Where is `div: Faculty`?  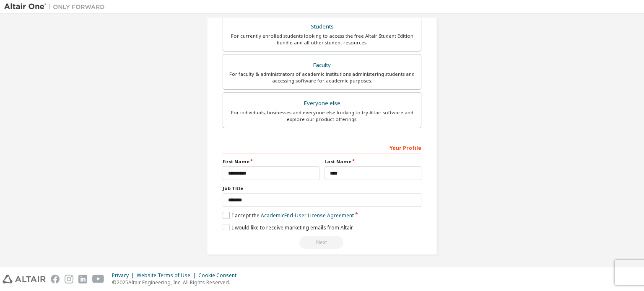
div: Faculty is located at coordinates (322, 65).